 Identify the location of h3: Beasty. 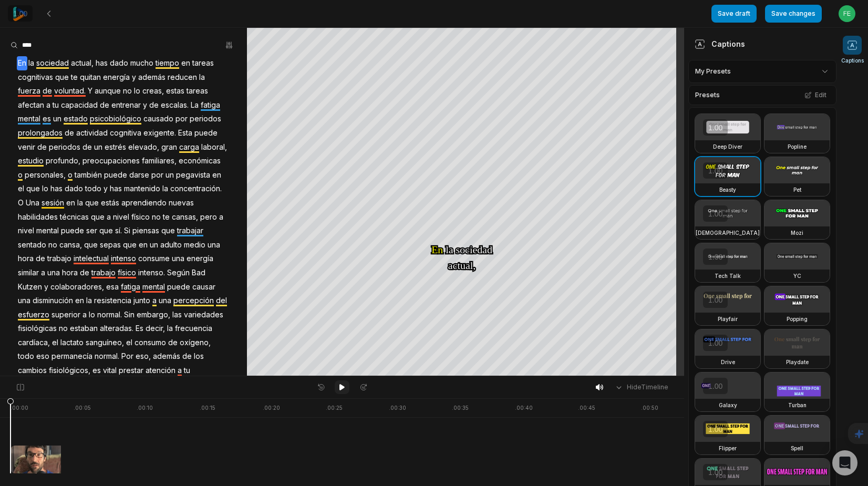
(728, 190).